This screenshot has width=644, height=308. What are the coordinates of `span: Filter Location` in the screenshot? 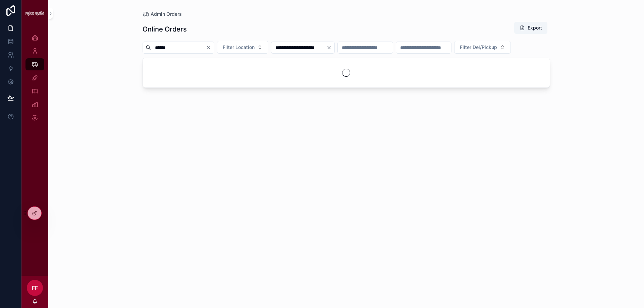 It's located at (239, 47).